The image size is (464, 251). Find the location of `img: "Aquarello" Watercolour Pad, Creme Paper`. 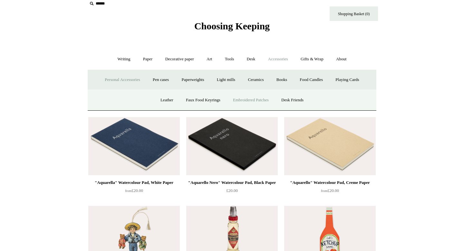

img: "Aquarello" Watercolour Pad, Creme Paper is located at coordinates (330, 146).